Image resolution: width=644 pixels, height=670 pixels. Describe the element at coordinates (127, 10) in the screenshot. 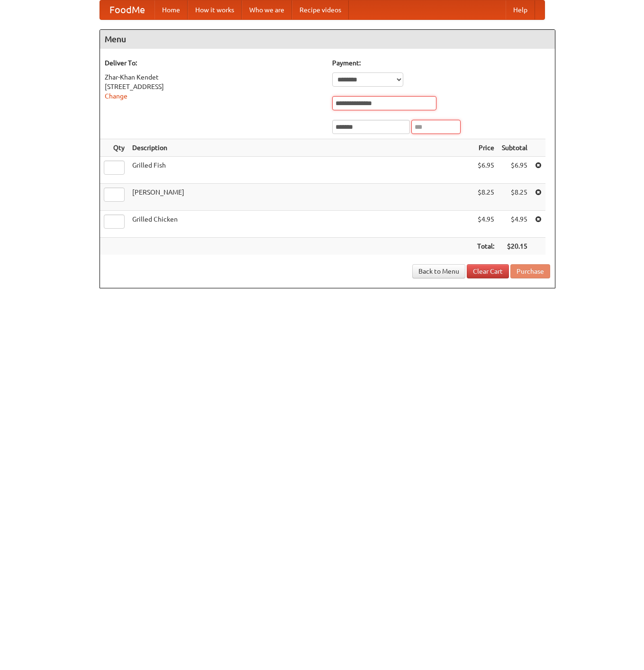

I see `a: FoodMe` at that location.